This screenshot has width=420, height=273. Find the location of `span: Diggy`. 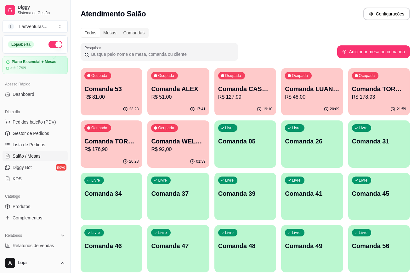

span: Diggy is located at coordinates (41, 8).